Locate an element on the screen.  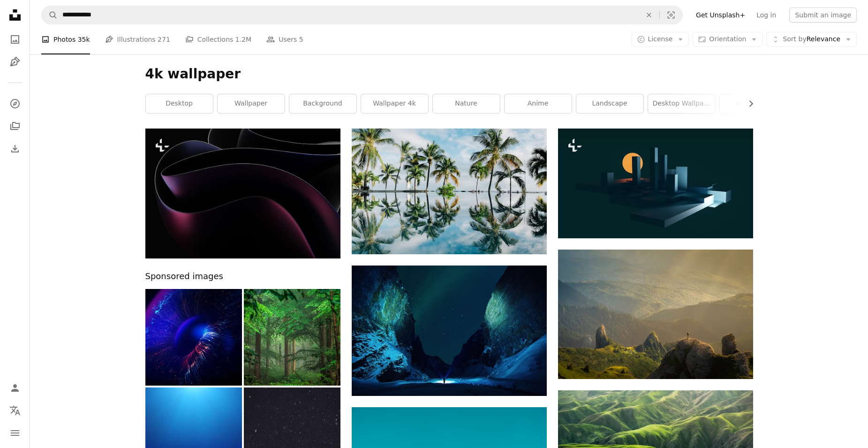
button: scroll list to the right is located at coordinates (747, 103).